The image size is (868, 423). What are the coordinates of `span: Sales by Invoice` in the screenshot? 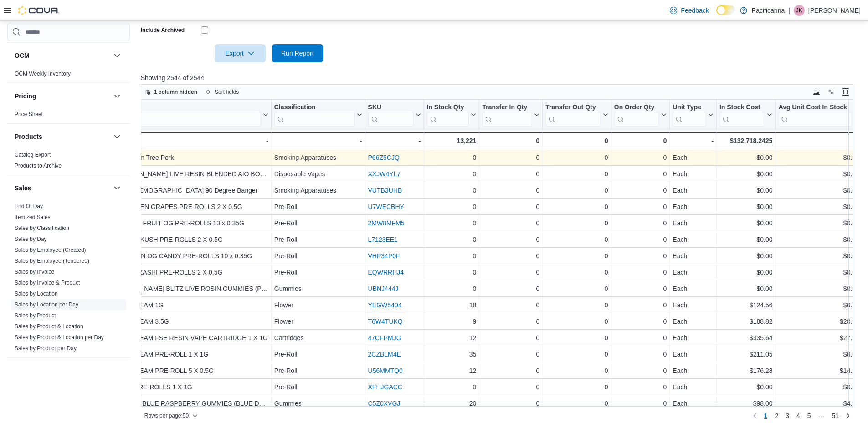 It's located at (34, 272).